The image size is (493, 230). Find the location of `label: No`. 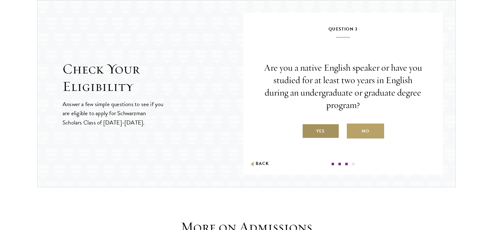

label: No is located at coordinates (365, 131).